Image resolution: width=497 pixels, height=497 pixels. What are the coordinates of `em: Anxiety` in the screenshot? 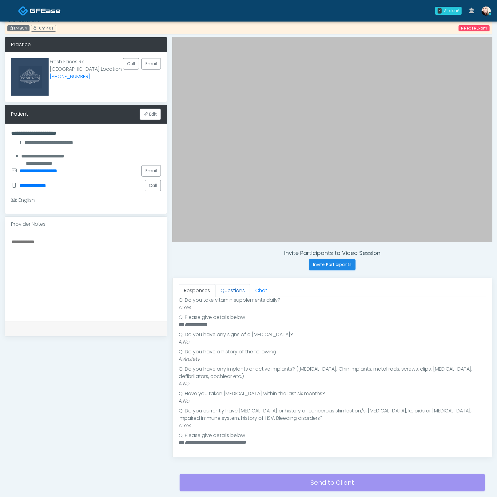 It's located at (191, 359).